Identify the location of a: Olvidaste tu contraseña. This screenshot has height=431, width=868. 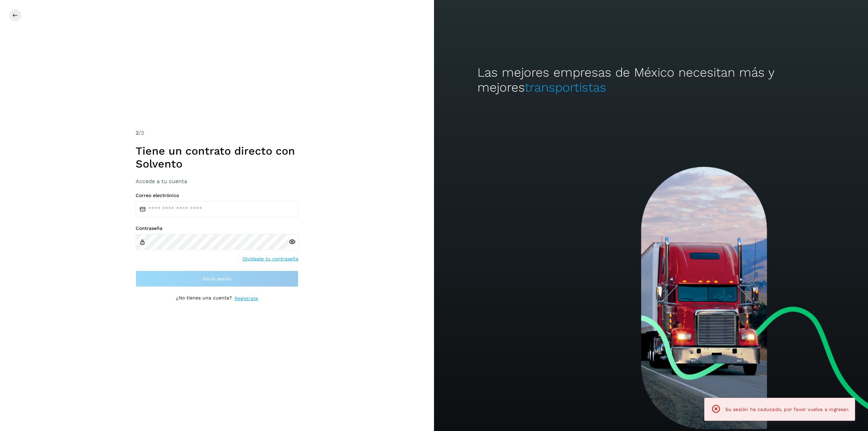
(270, 259).